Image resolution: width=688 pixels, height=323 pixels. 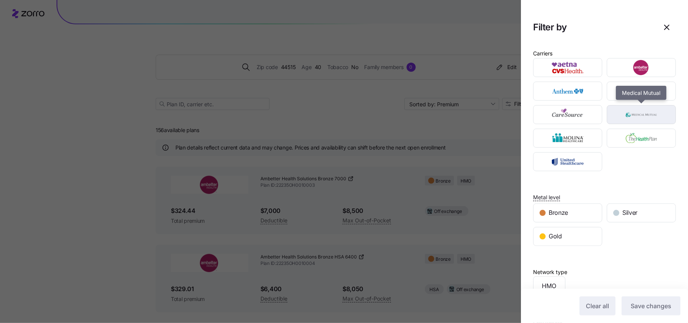 What do you see at coordinates (549, 286) in the screenshot?
I see `span: HMO` at bounding box center [549, 286].